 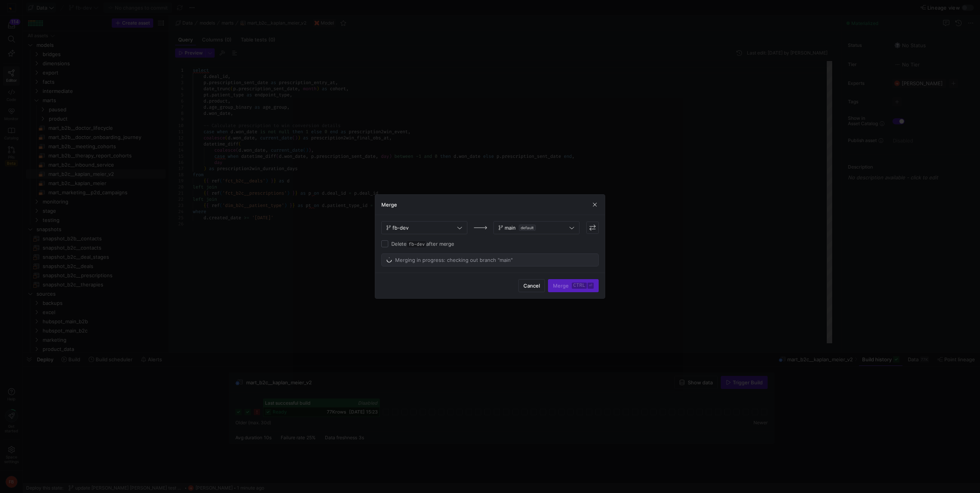 I want to click on span: Cancel, so click(x=531, y=286).